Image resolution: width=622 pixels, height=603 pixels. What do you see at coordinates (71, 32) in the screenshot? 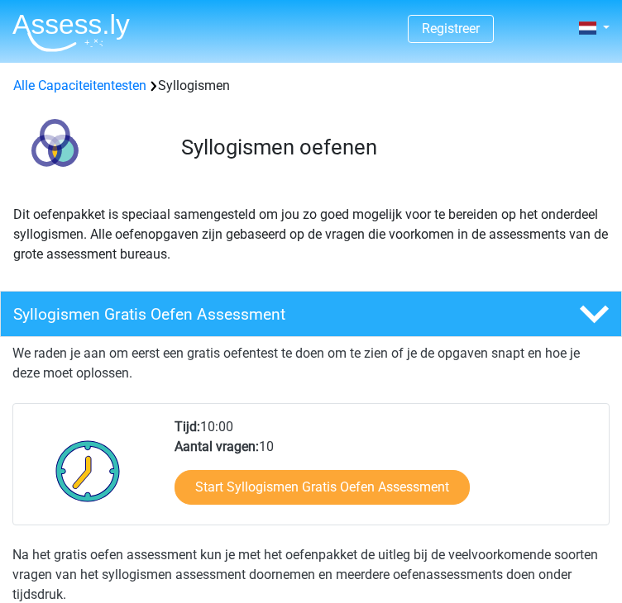
I see `img: Assessly` at bounding box center [71, 32].